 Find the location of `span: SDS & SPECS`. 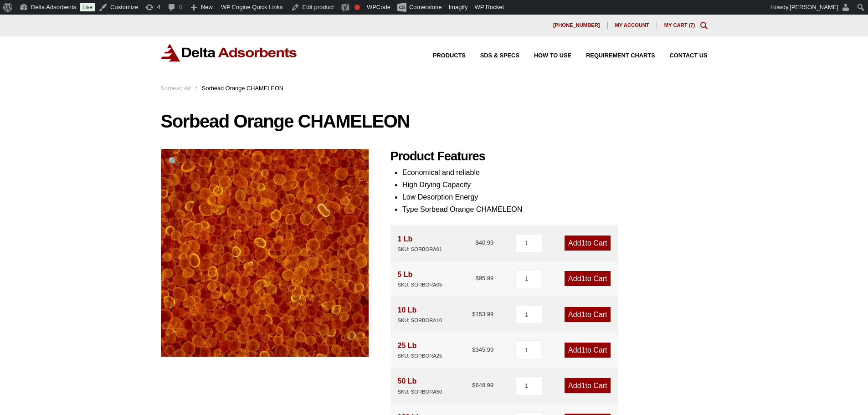

span: SDS & SPECS is located at coordinates (500, 56).